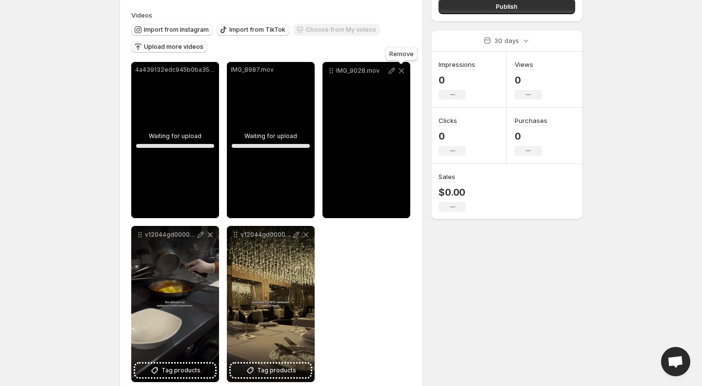  What do you see at coordinates (175, 304) in the screenshot?
I see `div: v12044gd0000d2d16onog65mi8vn1b6g 2Tag products` at bounding box center [175, 304].